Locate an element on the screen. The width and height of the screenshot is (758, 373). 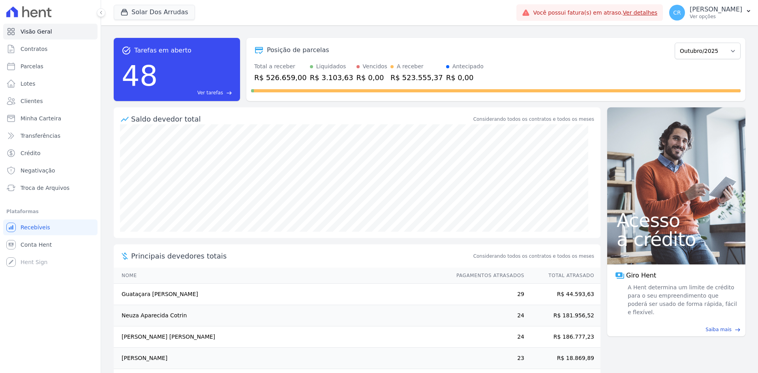
button: Solar Dos Arrudas is located at coordinates (154, 12).